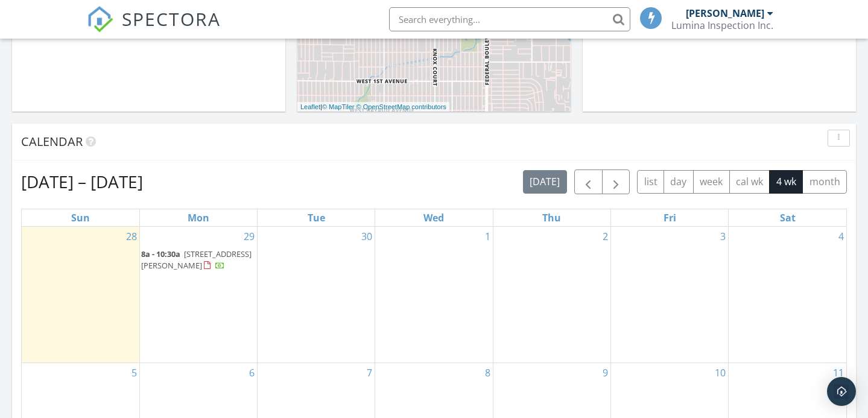 Image resolution: width=868 pixels, height=418 pixels. What do you see at coordinates (669, 294) in the screenshot?
I see `td: Go to October 3, 2025` at bounding box center [669, 294].